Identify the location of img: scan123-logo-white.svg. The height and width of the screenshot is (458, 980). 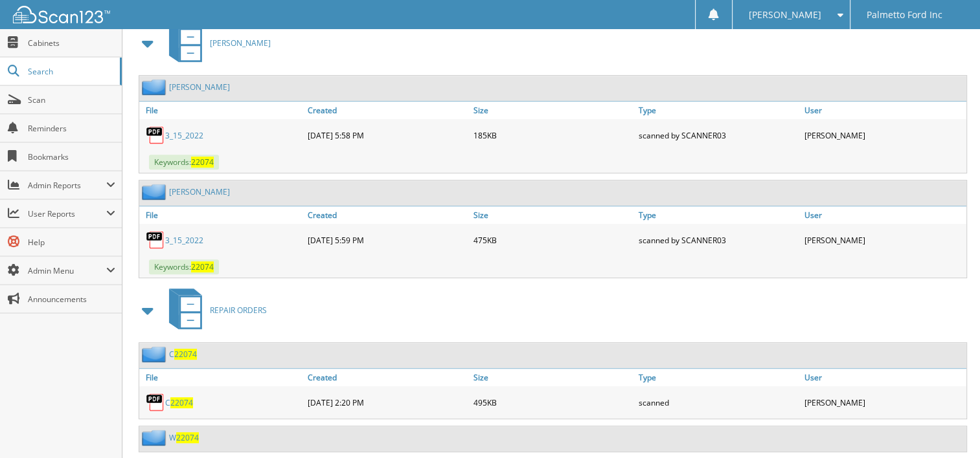
(61, 14).